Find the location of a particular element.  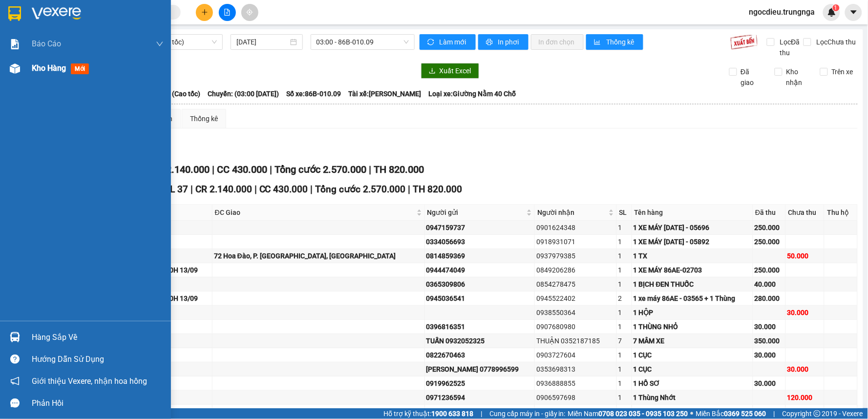

div: 40.000 is located at coordinates (769, 284).